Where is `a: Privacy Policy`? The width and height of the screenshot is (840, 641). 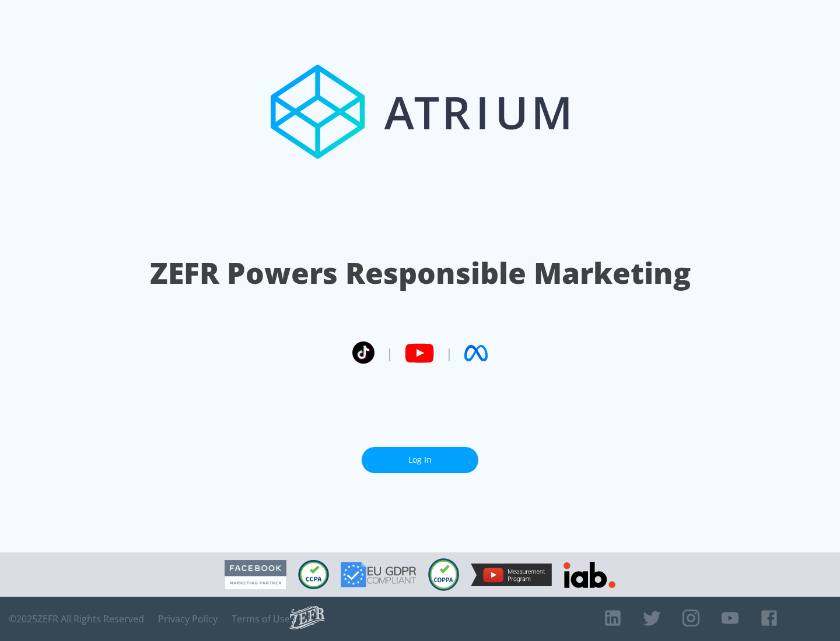
a: Privacy Policy is located at coordinates (188, 619).